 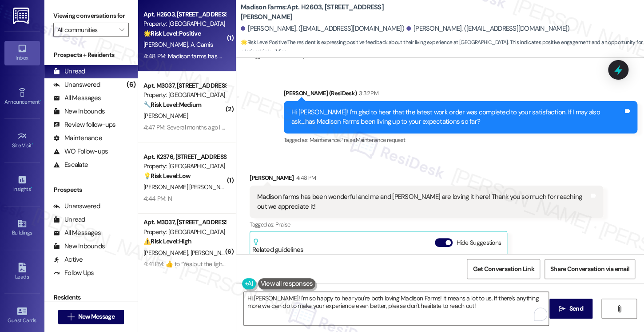 I want to click on div: 4:48 PM, so click(x=305, y=177).